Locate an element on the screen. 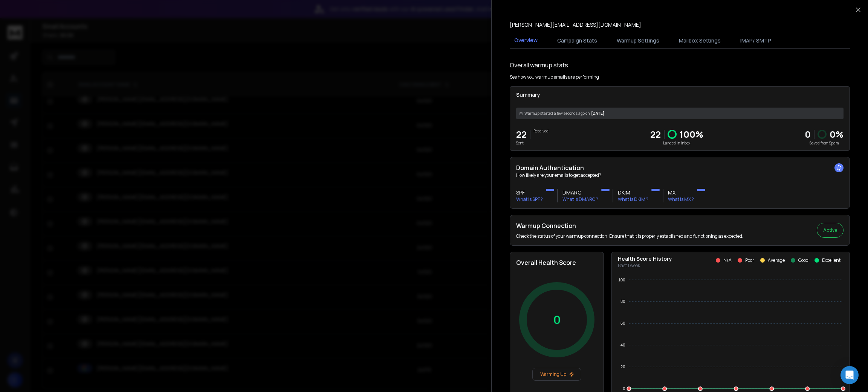 Image resolution: width=868 pixels, height=392 pixels. p: Summary is located at coordinates (680, 95).